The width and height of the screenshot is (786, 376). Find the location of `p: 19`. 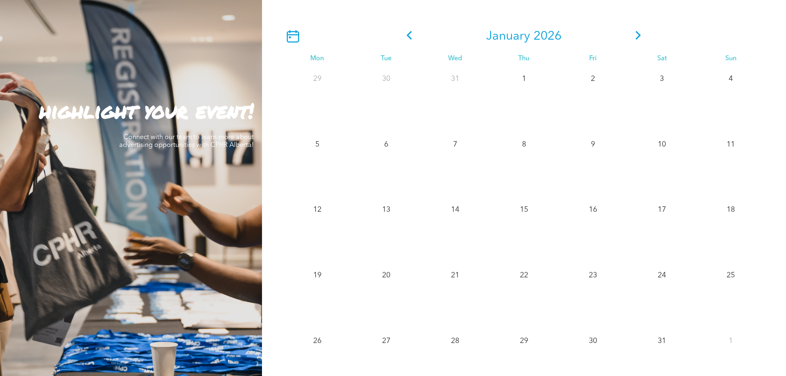

p: 19 is located at coordinates (317, 275).